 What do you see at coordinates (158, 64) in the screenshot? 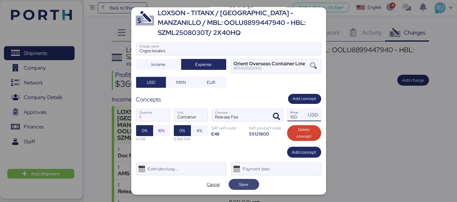
I see `span: Income` at bounding box center [158, 64].